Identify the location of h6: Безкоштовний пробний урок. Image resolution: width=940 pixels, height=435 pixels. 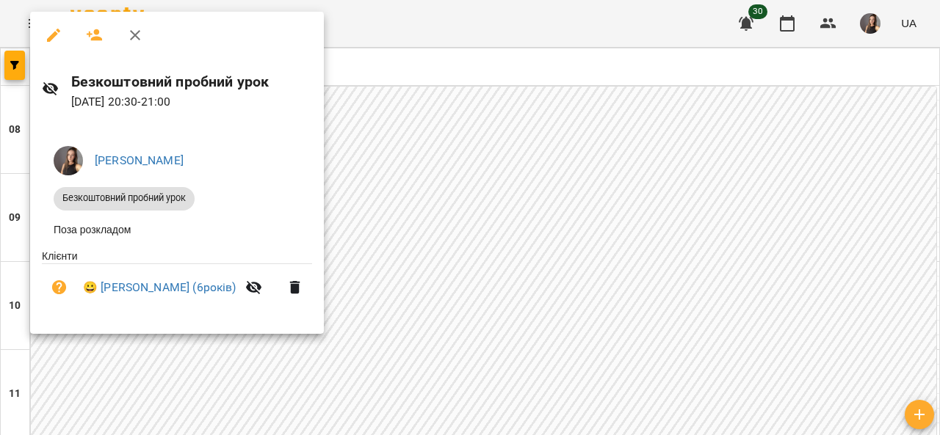
(192, 81).